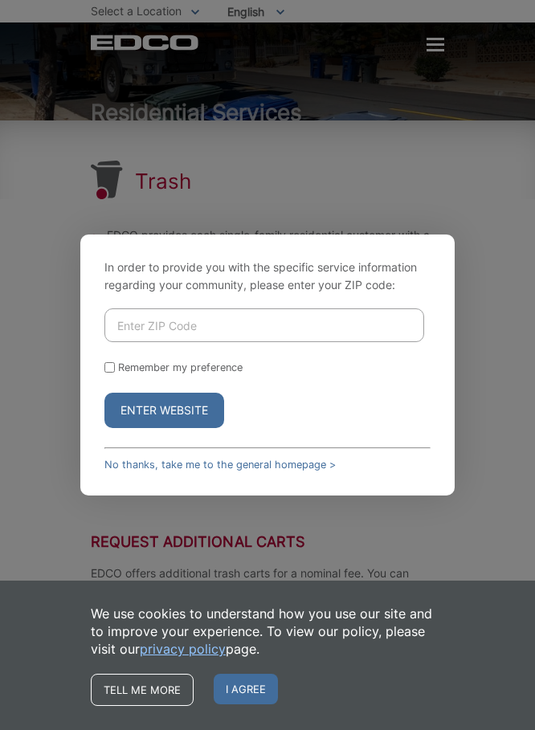  What do you see at coordinates (220, 464) in the screenshot?
I see `a: No thanks, take me to the general homepage >` at bounding box center [220, 464].